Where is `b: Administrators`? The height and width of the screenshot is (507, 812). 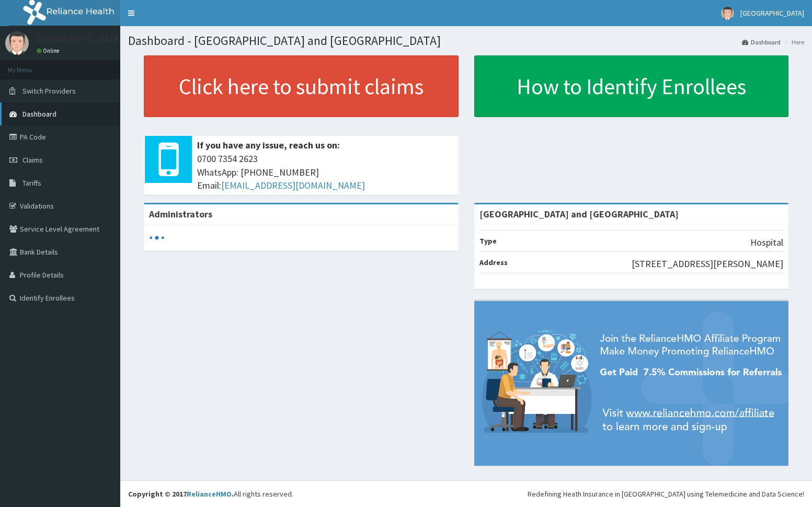
b: Administrators is located at coordinates (180, 214).